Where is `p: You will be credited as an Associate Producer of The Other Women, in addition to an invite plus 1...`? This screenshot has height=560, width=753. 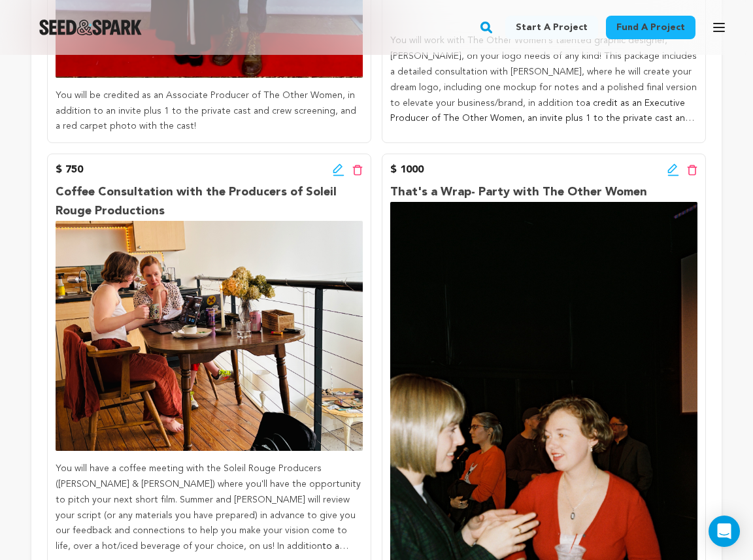
p: You will be credited as an Associate Producer of The Other Women, in addition to an invite plus 1... is located at coordinates (209, 111).